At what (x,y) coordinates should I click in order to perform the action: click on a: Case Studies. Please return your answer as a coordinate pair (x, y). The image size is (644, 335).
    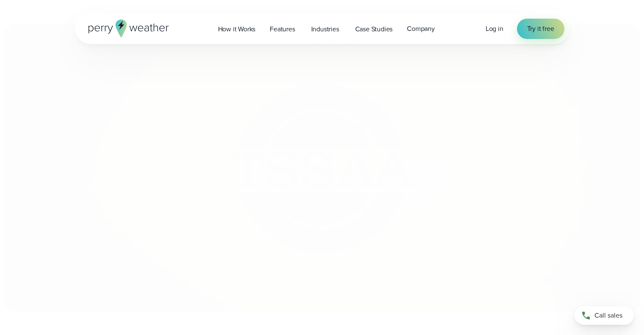
    Looking at the image, I should click on (374, 29).